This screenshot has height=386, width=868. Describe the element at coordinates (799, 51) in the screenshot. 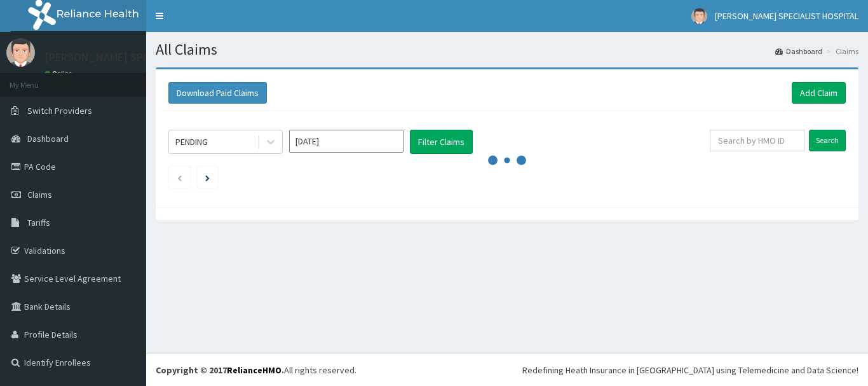

I see `a: Dashboard` at that location.